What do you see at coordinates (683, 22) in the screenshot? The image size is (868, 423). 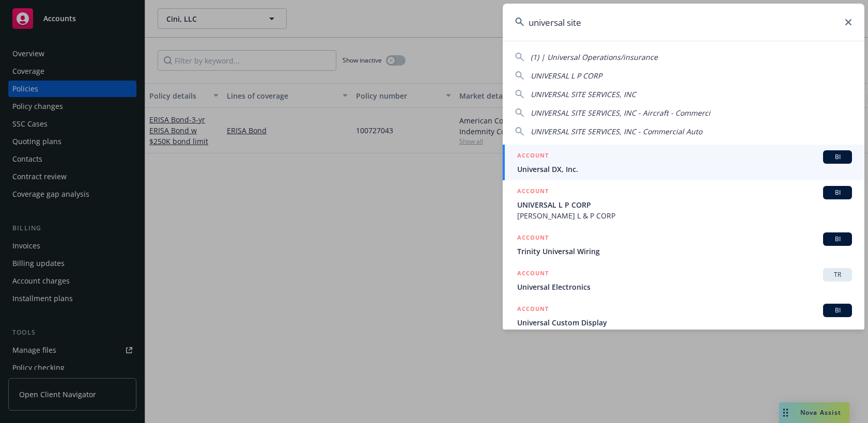 I see `input: Search...` at bounding box center [683, 22].